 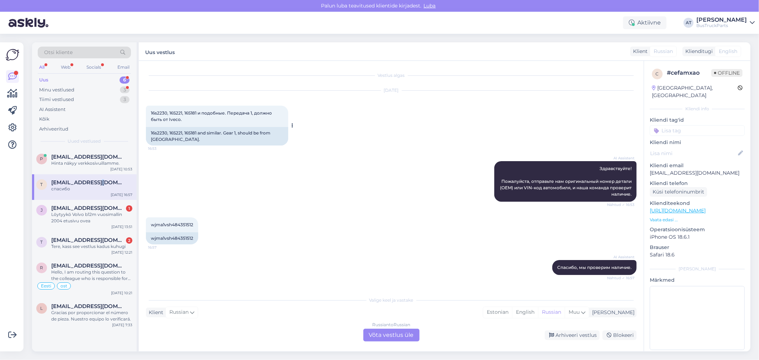 What do you see at coordinates (124, 80) in the screenshot?
I see `div: 6` at bounding box center [124, 80].